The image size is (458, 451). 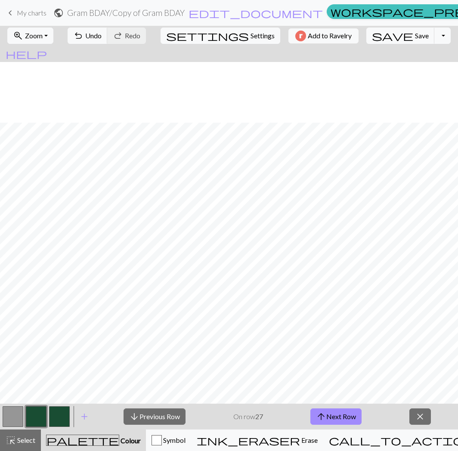 What do you see at coordinates (263, 36) in the screenshot?
I see `span: Settings` at bounding box center [263, 36].